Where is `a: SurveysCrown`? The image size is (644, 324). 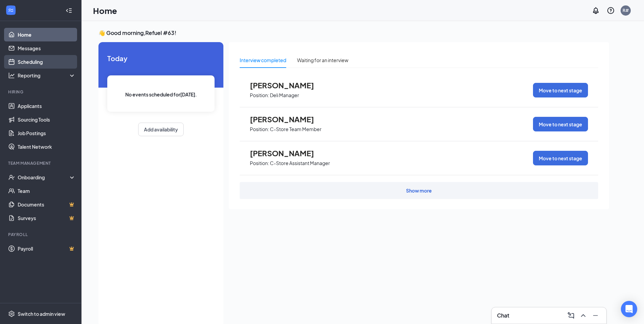 a: SurveysCrown is located at coordinates (46, 218).